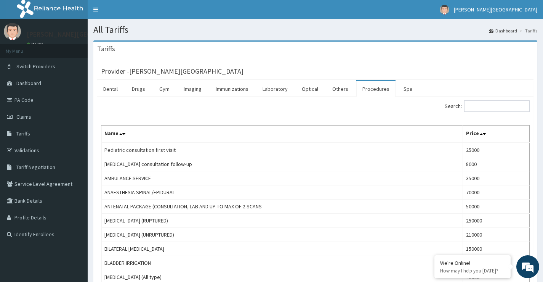 This screenshot has width=543, height=282. What do you see at coordinates (282, 150) in the screenshot?
I see `td: Pediatric consultation first visit` at bounding box center [282, 150].